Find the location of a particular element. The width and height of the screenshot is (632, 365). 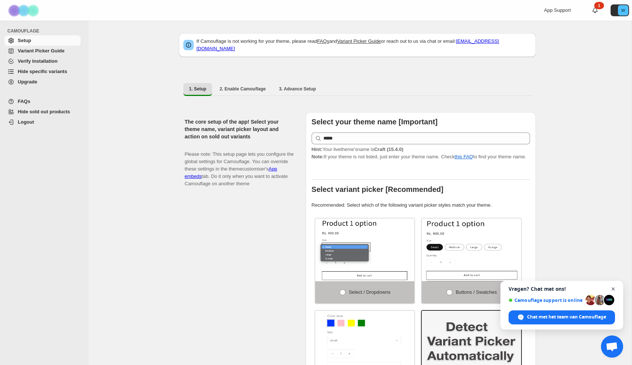

a: Verify Installation is located at coordinates (42, 61).